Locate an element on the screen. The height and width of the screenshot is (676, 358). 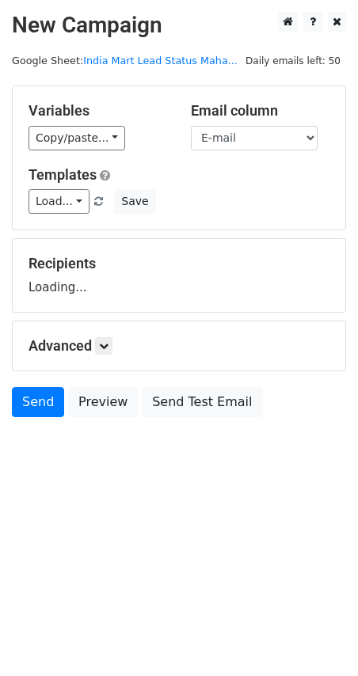
a: Send Test Email is located at coordinates (202, 402).